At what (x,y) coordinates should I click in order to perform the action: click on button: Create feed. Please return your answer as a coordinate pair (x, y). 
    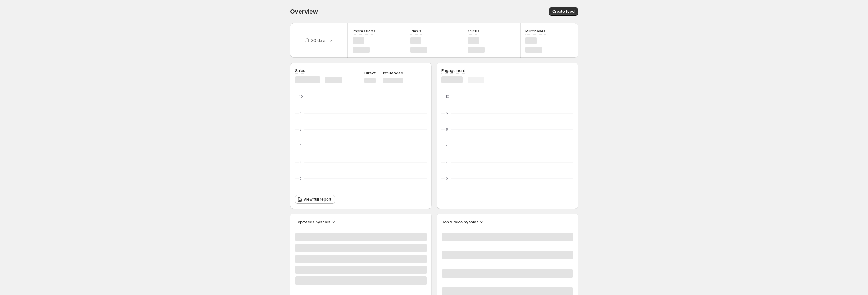
    Looking at the image, I should click on (563, 12).